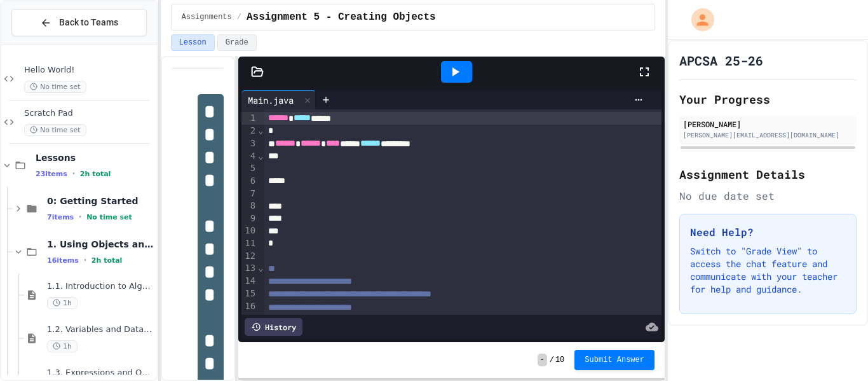 The height and width of the screenshot is (381, 868). What do you see at coordinates (249, 244) in the screenshot?
I see `div: 11` at bounding box center [249, 244].